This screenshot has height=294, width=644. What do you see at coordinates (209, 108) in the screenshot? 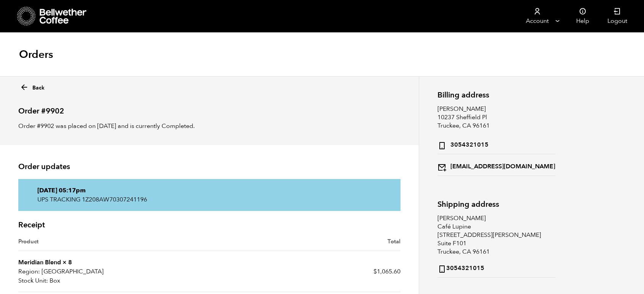
I see `h2: Order #9902` at bounding box center [209, 108].